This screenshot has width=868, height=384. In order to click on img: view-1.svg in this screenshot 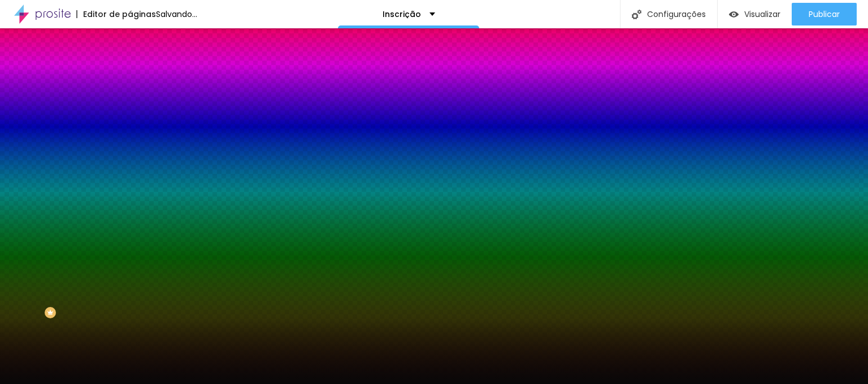, I will do `click(733, 14)`.